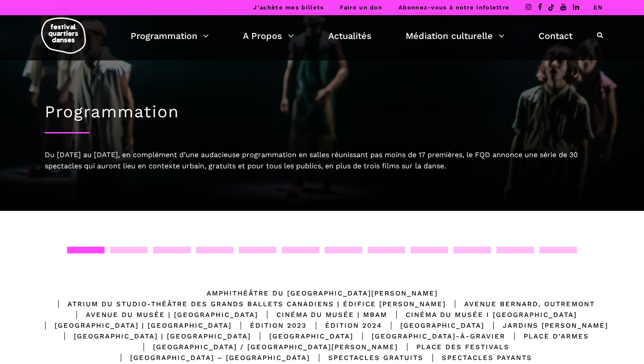  Describe the element at coordinates (478, 358) in the screenshot. I see `div: Spectacles Payants` at that location.